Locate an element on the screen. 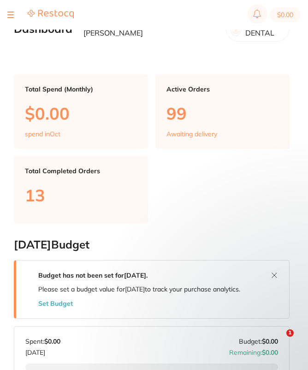  p: Total Completed Orders is located at coordinates (81, 171).